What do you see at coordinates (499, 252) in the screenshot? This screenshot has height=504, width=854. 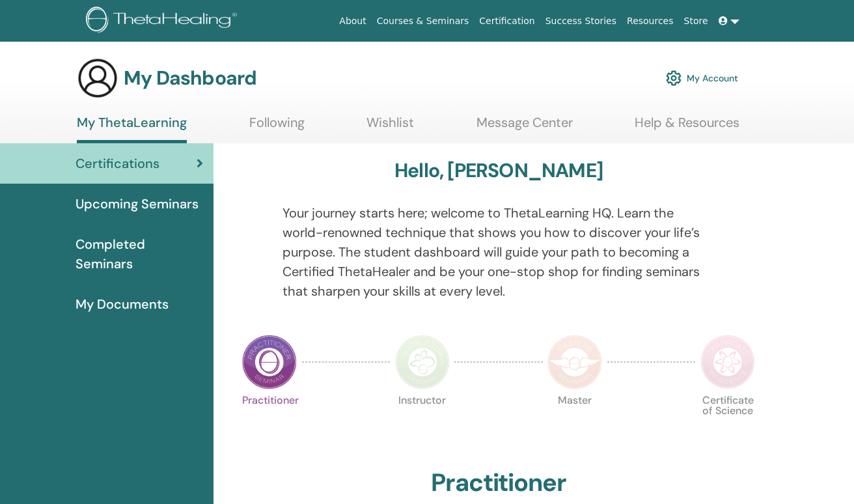 I see `p: Your journey starts here; welcome to ThetaLearning HQ. Learn the world-renowned technique that sh...` at bounding box center [499, 252].